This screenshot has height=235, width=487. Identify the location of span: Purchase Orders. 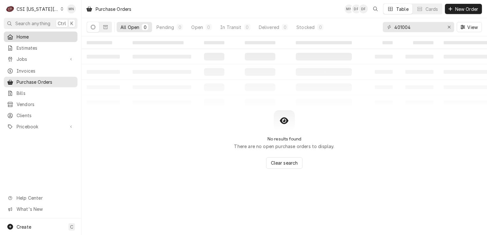
(45, 82).